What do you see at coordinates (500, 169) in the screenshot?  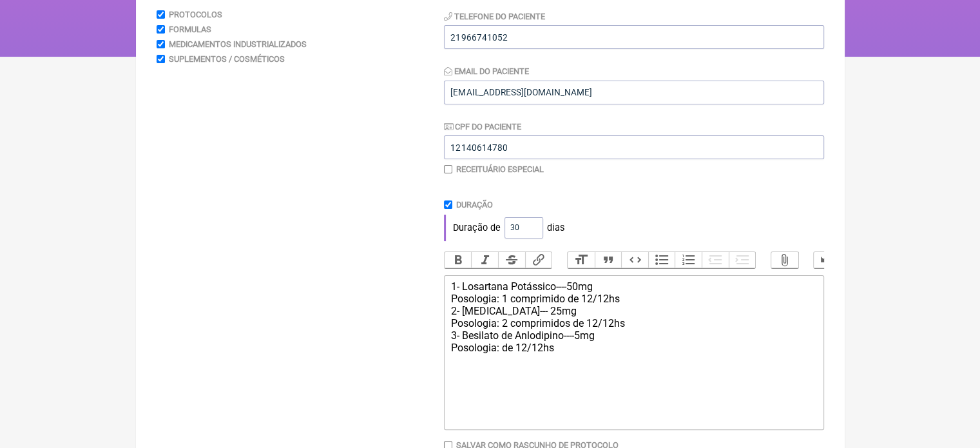 I see `label: Receituário Especial` at bounding box center [500, 169].